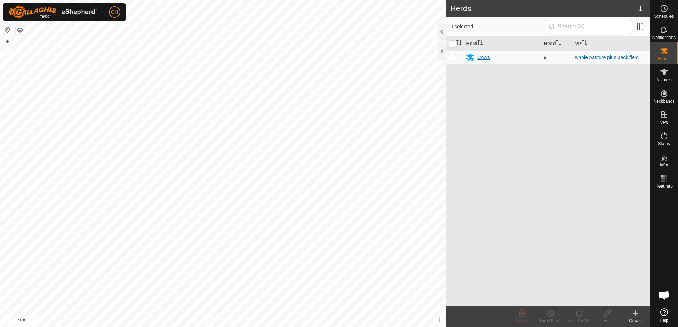  I want to click on a: Privacy Policy, so click(208, 321).